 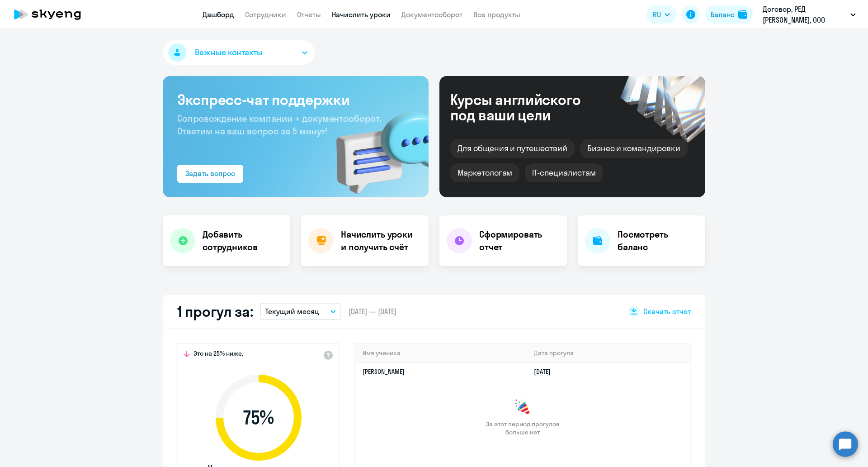 I want to click on div: Курсы английского под ваши цели, so click(x=528, y=107).